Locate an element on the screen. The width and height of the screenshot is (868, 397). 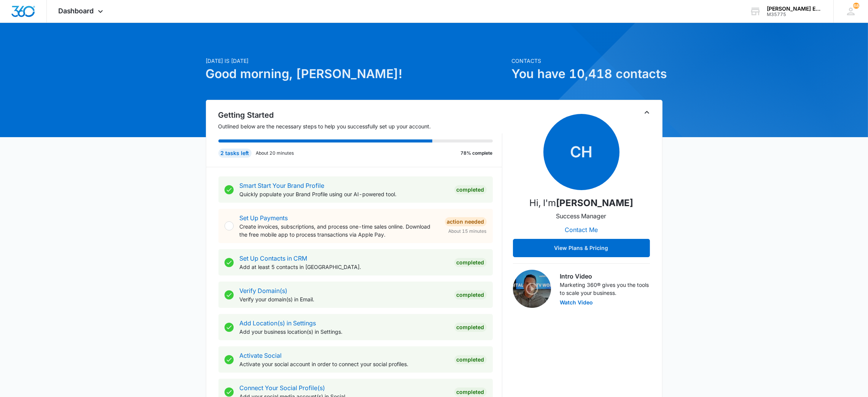
p: Create invoices, subscriptions, and process one-time sales online. Download the free mobile app t... is located at coordinates (339, 231).